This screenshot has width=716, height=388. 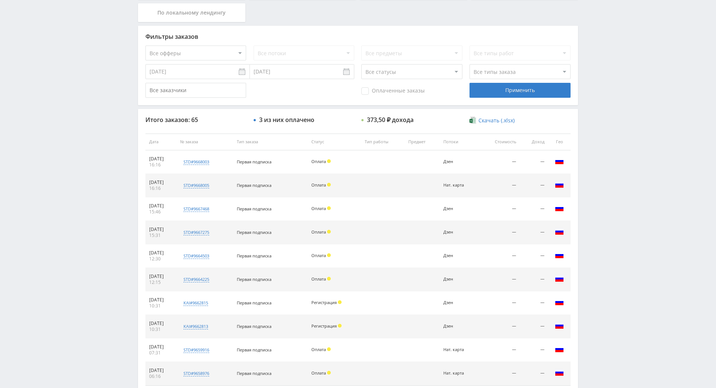 What do you see at coordinates (460, 142) in the screenshot?
I see `th: Потоки` at bounding box center [460, 142].